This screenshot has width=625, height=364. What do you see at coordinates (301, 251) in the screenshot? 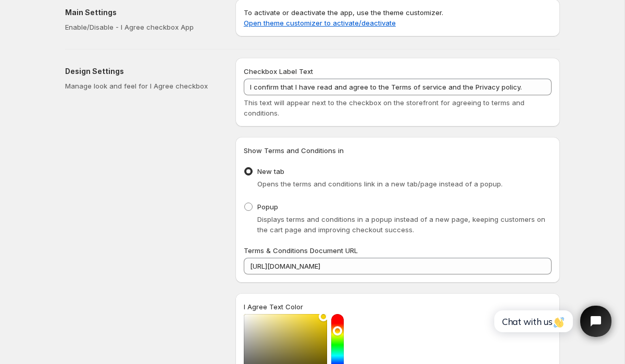
I see `span: Terms & Conditions Document URL` at bounding box center [301, 251].